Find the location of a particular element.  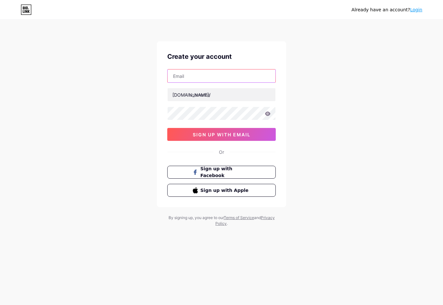

input: Email is located at coordinates (222, 76).